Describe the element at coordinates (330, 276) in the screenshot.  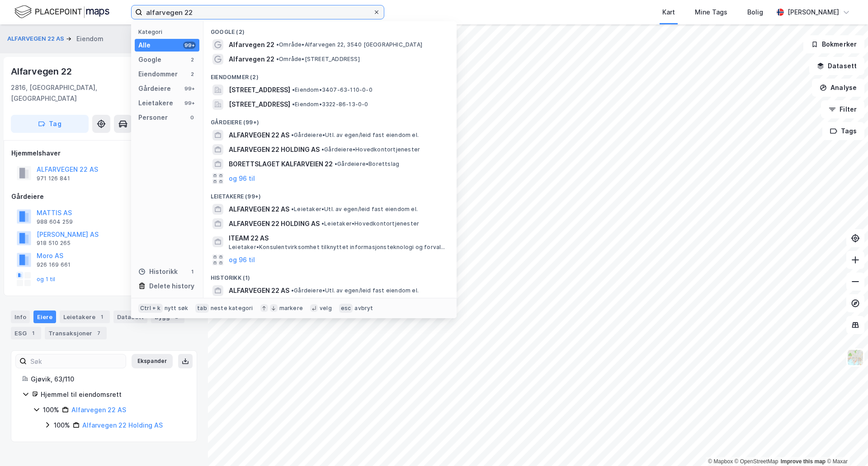
I see `div: Historikk (1)` at that location.